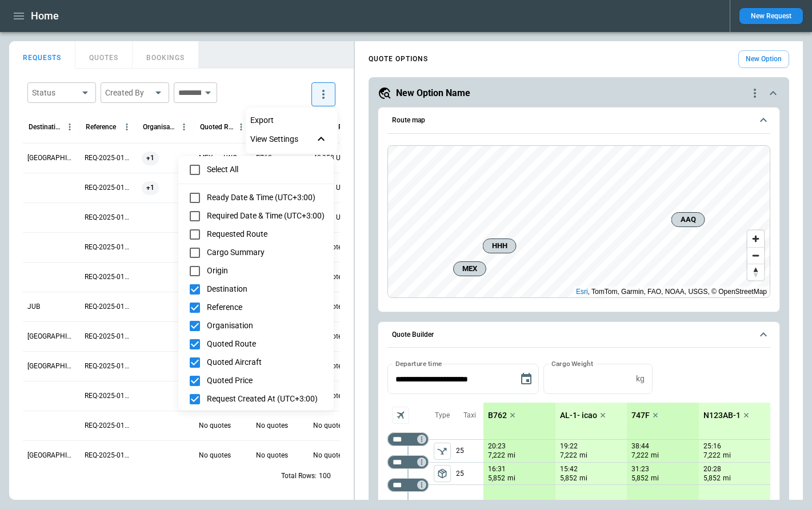 This screenshot has width=812, height=509. Describe the element at coordinates (266, 362) in the screenshot. I see `span: Quoted Aircraft` at that location.